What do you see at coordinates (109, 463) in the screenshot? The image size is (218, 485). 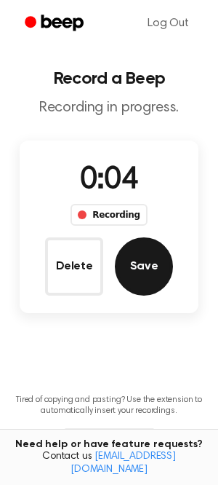 I see `span: Contact us` at bounding box center [109, 463].